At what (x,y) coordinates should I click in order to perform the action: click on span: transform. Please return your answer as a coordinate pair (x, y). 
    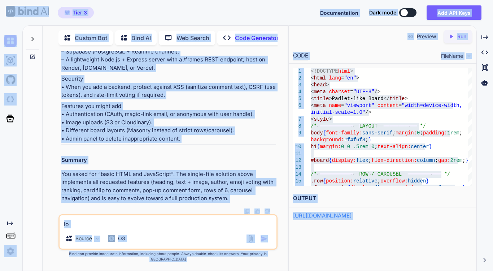
    Looking at the image, I should click on (437, 188).